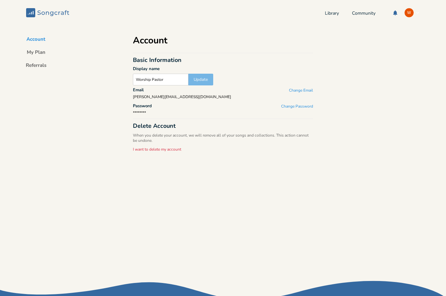 Image resolution: width=446 pixels, height=296 pixels. I want to click on div: Worship Pastor, so click(409, 13).